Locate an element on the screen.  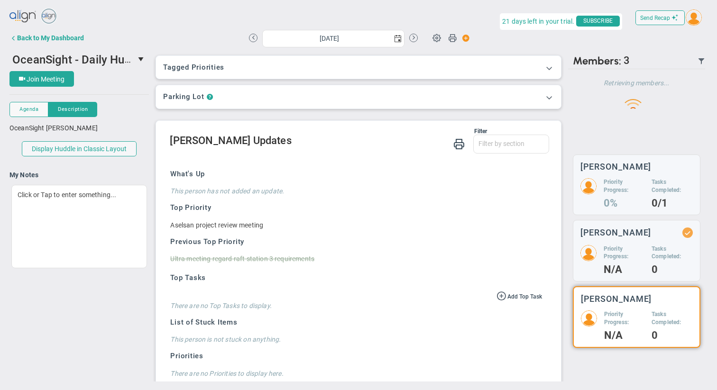
h4: This person is not stuck on anything. is located at coordinates (356, 339).